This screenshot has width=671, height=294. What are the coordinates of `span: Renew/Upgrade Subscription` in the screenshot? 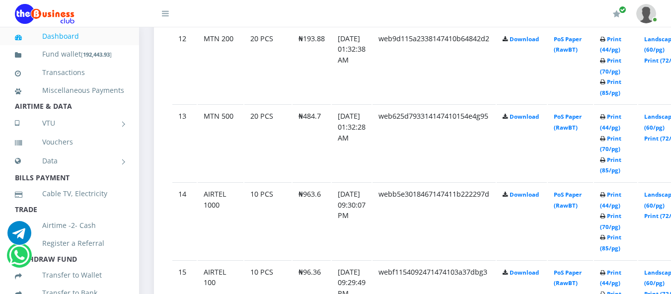 It's located at (622, 9).